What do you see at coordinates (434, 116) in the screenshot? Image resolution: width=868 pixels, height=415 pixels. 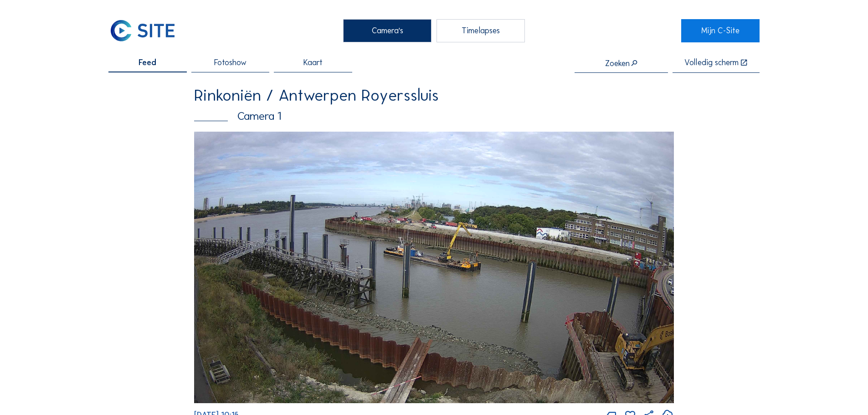 I see `div: Camera 1` at bounding box center [434, 116].